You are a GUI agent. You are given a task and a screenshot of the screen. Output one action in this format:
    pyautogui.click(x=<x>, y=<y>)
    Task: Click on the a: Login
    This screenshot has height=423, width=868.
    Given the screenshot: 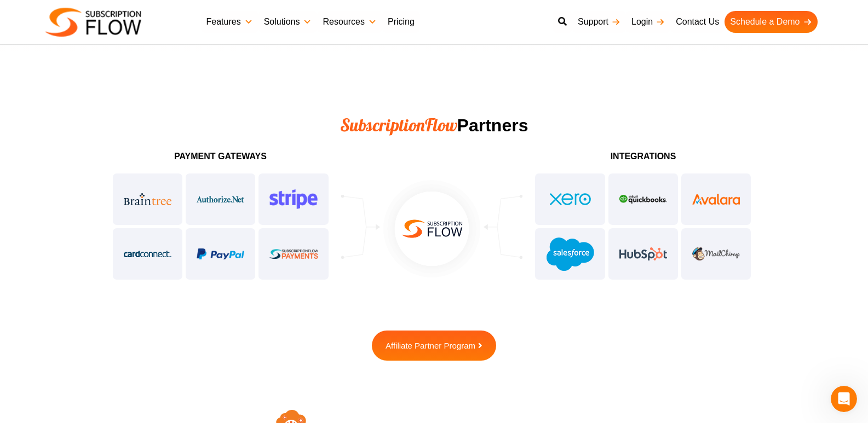 What is the action you would take?
    pyautogui.click(x=648, y=22)
    